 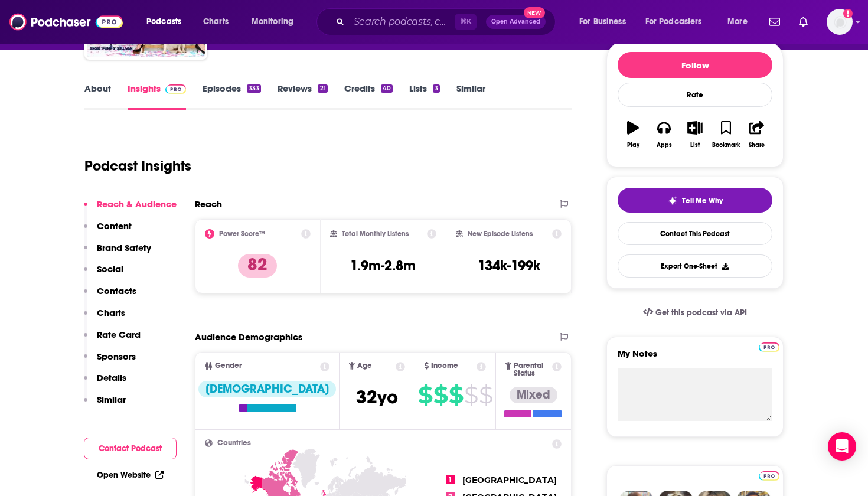 What do you see at coordinates (383, 265) in the screenshot?
I see `h3: 1.9m-2.8m` at bounding box center [383, 265].